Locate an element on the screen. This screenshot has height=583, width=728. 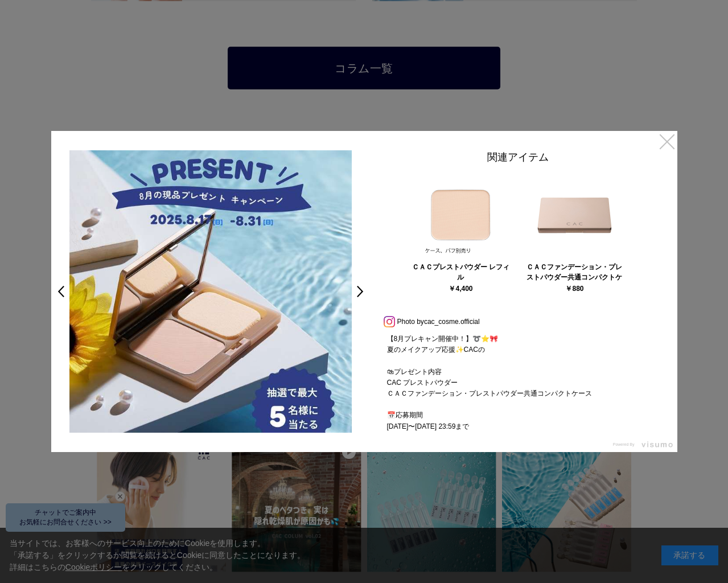
img: e9081110-2016-4126-97e6-1399c48d0adb-large.jpg is located at coordinates (210, 292).